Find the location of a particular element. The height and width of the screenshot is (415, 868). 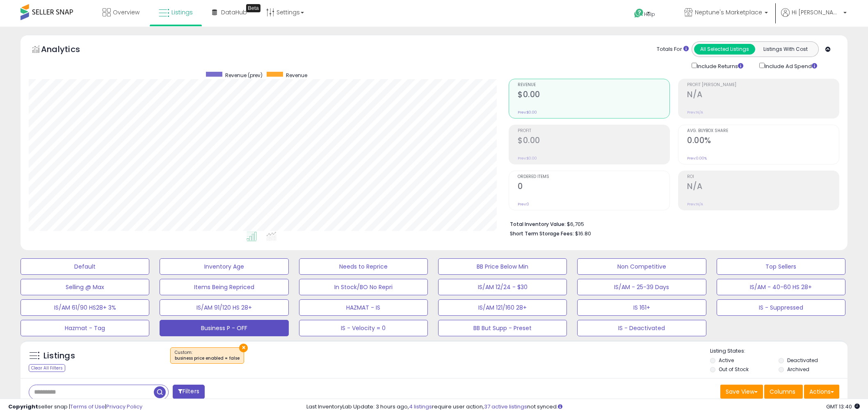

button: IS/AM - 25-39 Days is located at coordinates (642, 287).